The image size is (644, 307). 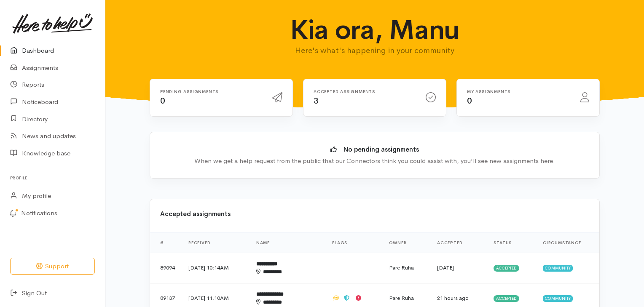 I want to click on th: Accepted, so click(x=459, y=243).